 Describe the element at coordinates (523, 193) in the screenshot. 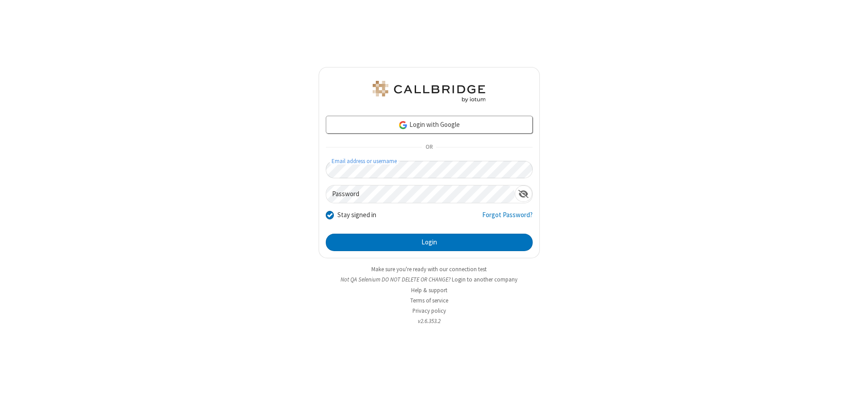

I see `div: Show password` at that location.